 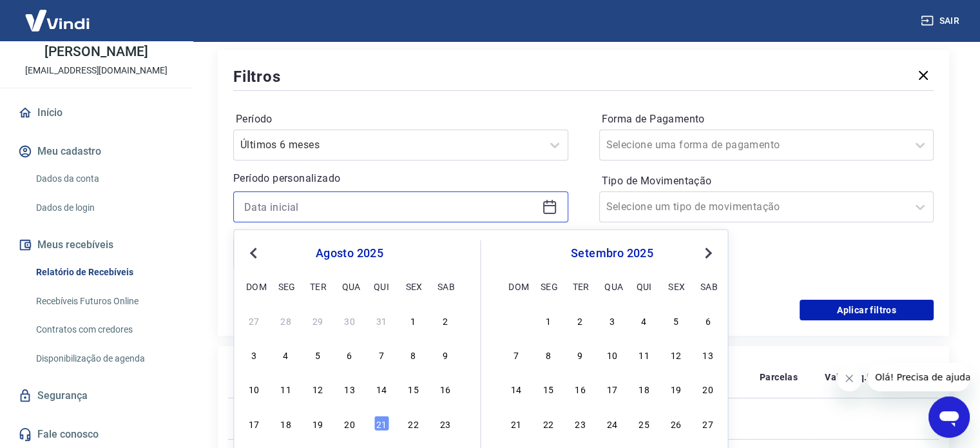 What do you see at coordinates (254, 388) in the screenshot?
I see `div: Choose domingo, 10 de agosto de 2025` at bounding box center [254, 388].